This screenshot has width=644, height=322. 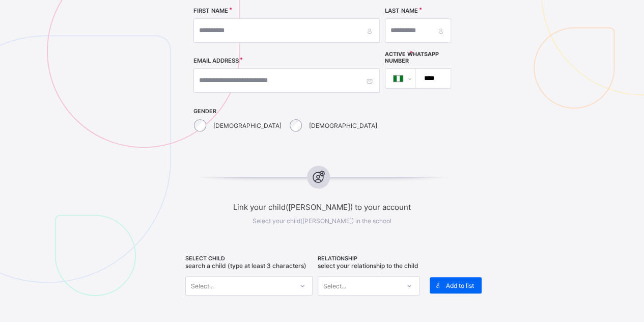 What do you see at coordinates (460, 286) in the screenshot?
I see `span: Add to list` at bounding box center [460, 286].